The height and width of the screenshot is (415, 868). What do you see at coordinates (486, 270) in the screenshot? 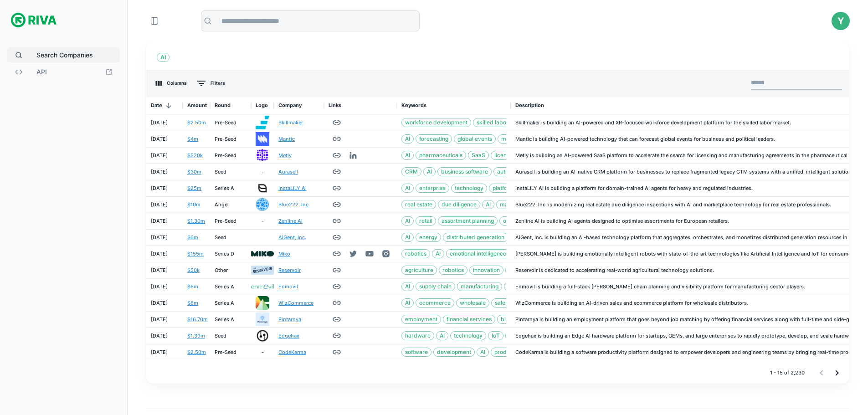
I see `span: innovation` at bounding box center [486, 270].